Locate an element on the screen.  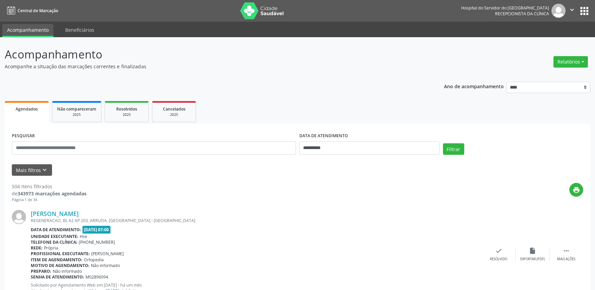
span: Cancelados is located at coordinates (174, 109).